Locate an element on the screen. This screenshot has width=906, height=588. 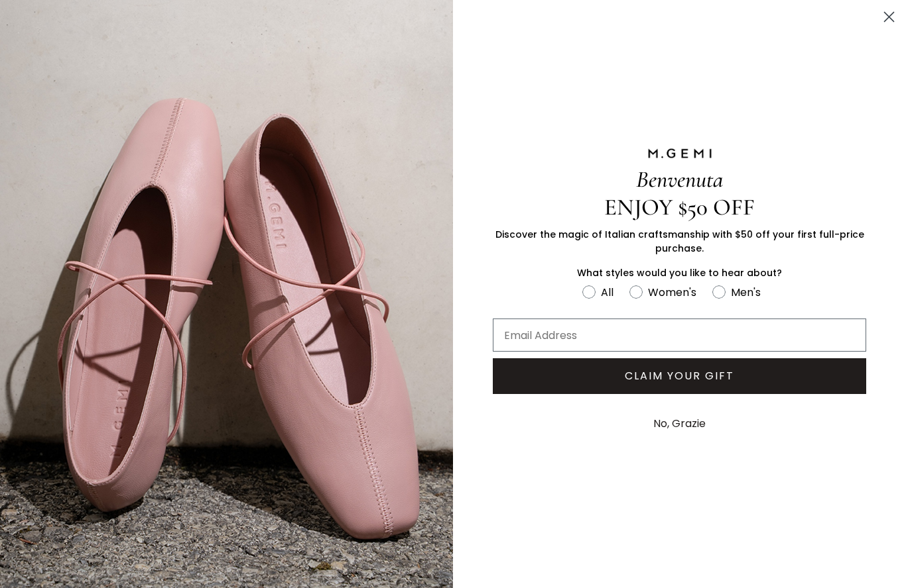
span: ENJOY $50 OFF is located at coordinates (679, 207).